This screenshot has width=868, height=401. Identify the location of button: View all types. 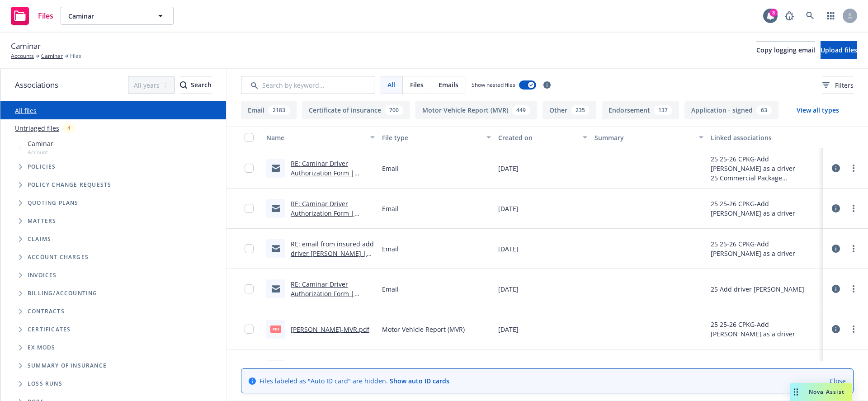
(818, 110).